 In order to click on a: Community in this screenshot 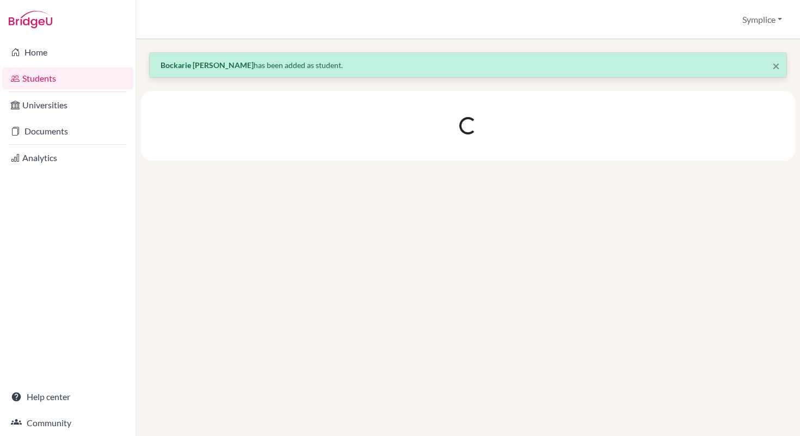, I will do `click(68, 423)`.